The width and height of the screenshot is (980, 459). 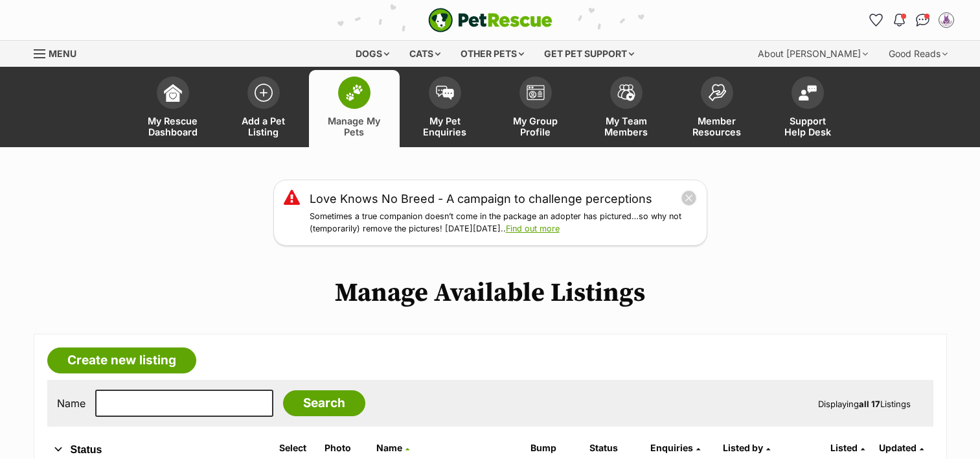 What do you see at coordinates (372, 54) in the screenshot?
I see `div: Dogs` at bounding box center [372, 54].